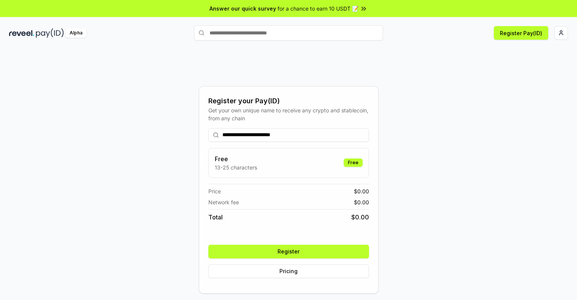 The width and height of the screenshot is (577, 300). I want to click on div: Register your Pay(ID), so click(289, 101).